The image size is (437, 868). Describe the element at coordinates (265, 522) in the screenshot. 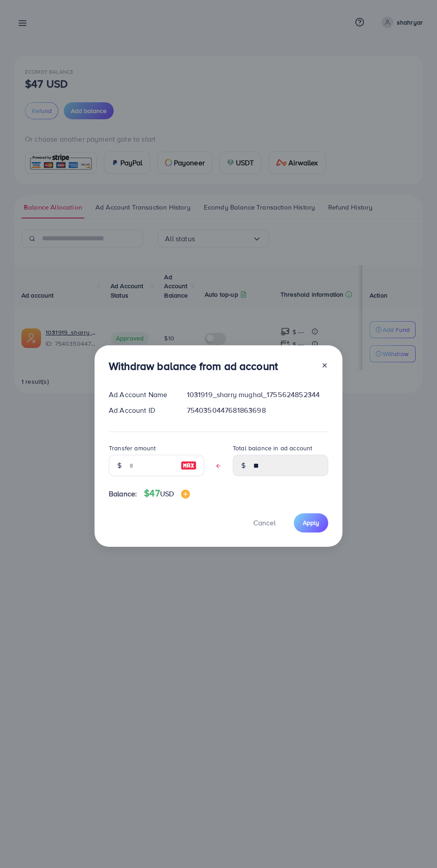

I see `button: Cancel` at that location.